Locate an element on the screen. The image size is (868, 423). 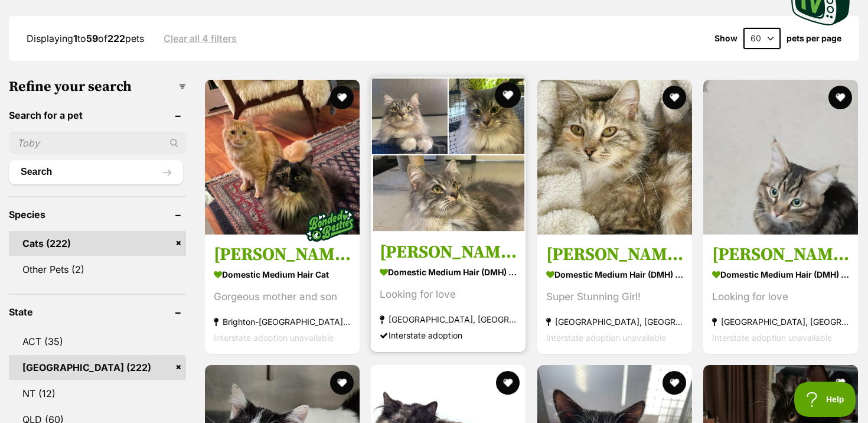
span: Show is located at coordinates (726, 39).